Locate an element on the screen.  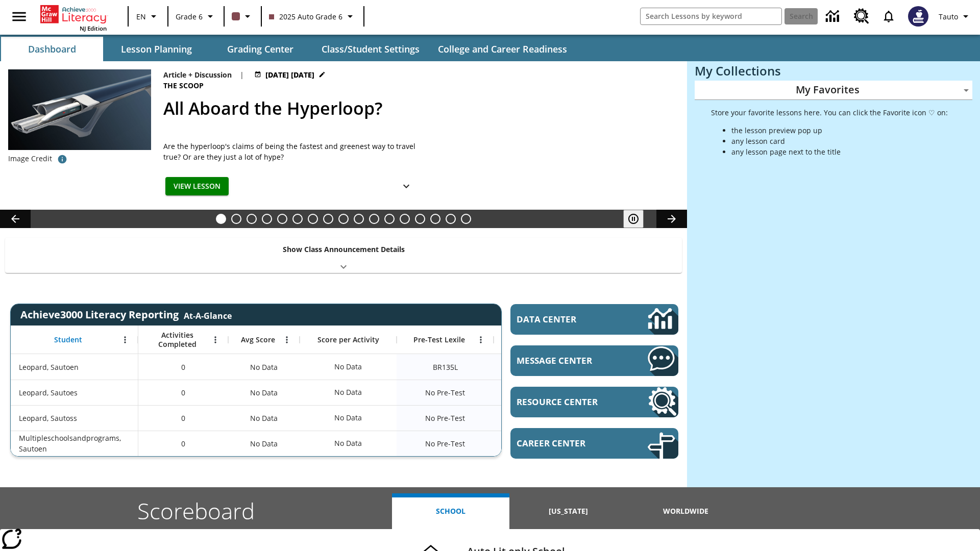
li: any lesson card is located at coordinates (840, 141).